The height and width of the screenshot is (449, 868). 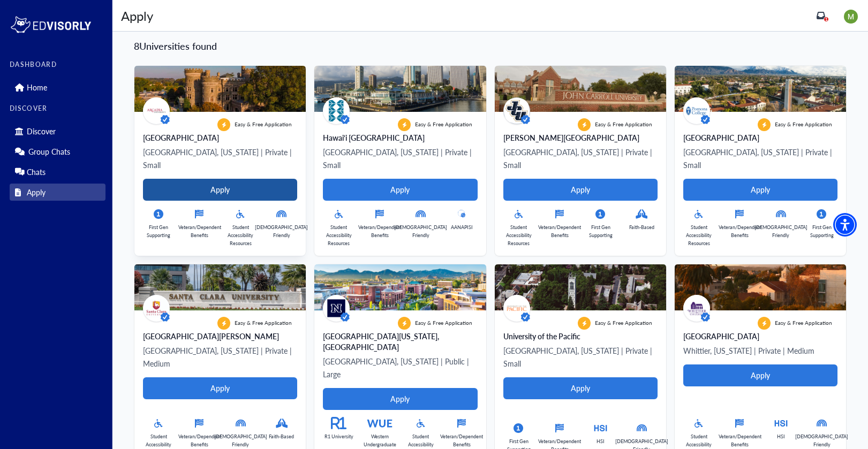 I want to click on img: arcadia-university-background.jpg, so click(x=220, y=89).